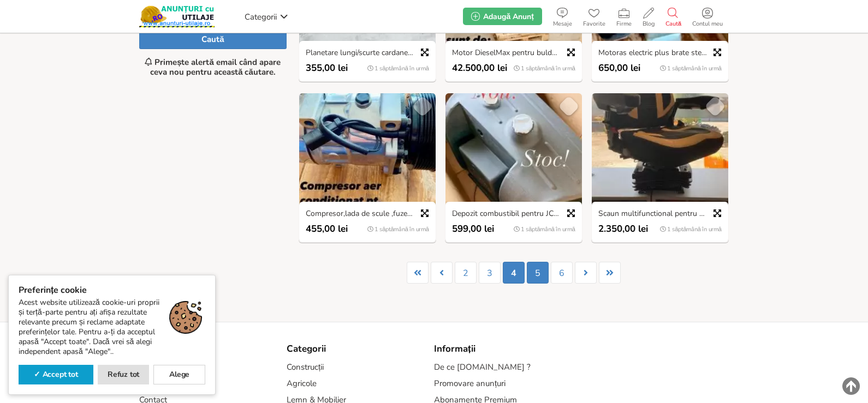  Describe the element at coordinates (619, 68) in the screenshot. I see `span: 650,00 lei` at that location.